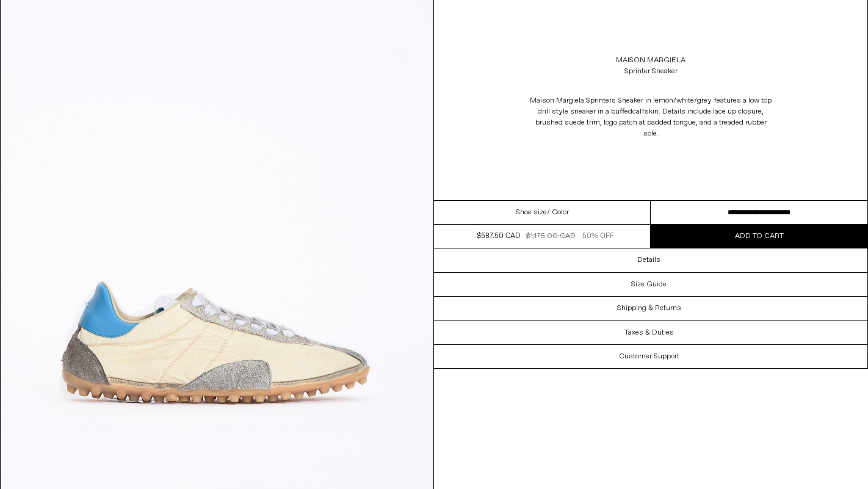 Image resolution: width=868 pixels, height=489 pixels. I want to click on h3: Customer Support, so click(649, 357).